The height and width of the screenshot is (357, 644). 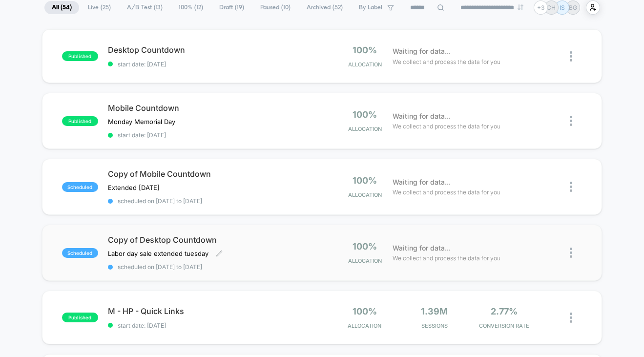 What do you see at coordinates (215, 50) in the screenshot?
I see `span: Desktop Countdown` at bounding box center [215, 50].